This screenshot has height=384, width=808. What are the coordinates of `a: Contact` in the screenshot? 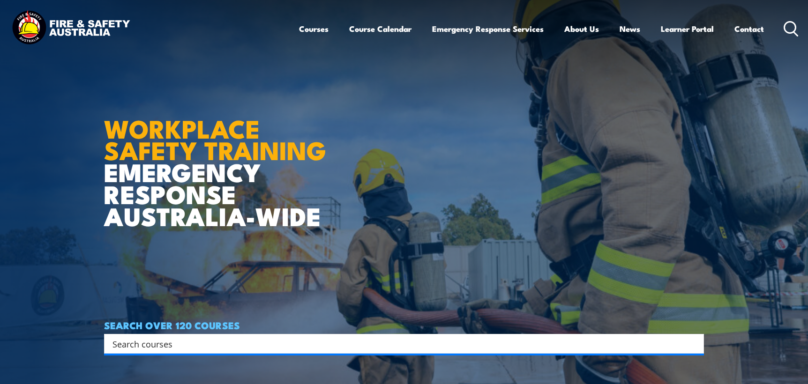 It's located at (749, 29).